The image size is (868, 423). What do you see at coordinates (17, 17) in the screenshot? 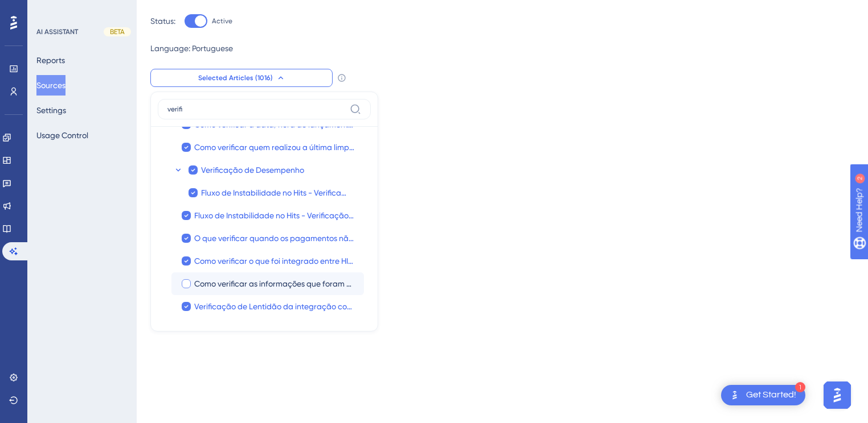
I see `button: Open AI Assistant Launcher` at bounding box center [17, 17].